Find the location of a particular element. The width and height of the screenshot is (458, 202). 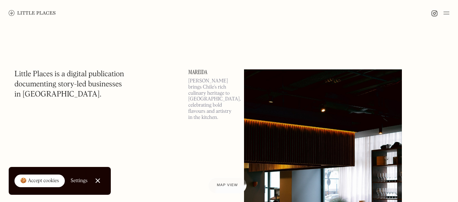

div: 🍪 Accept cookies is located at coordinates (39, 181).